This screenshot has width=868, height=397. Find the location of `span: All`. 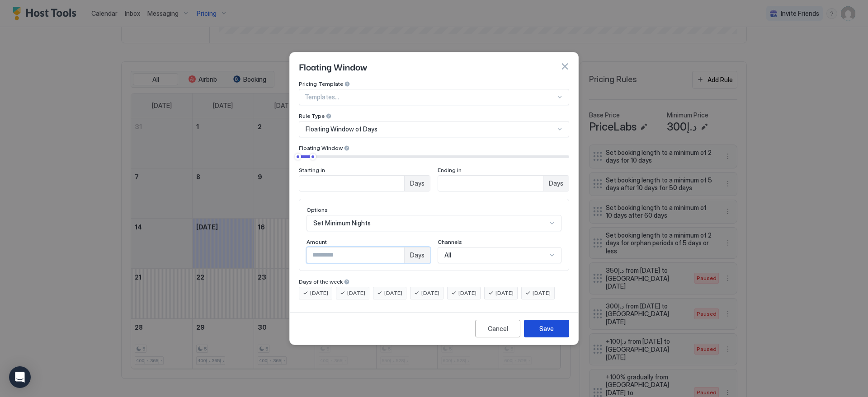

span: All is located at coordinates (447, 255).